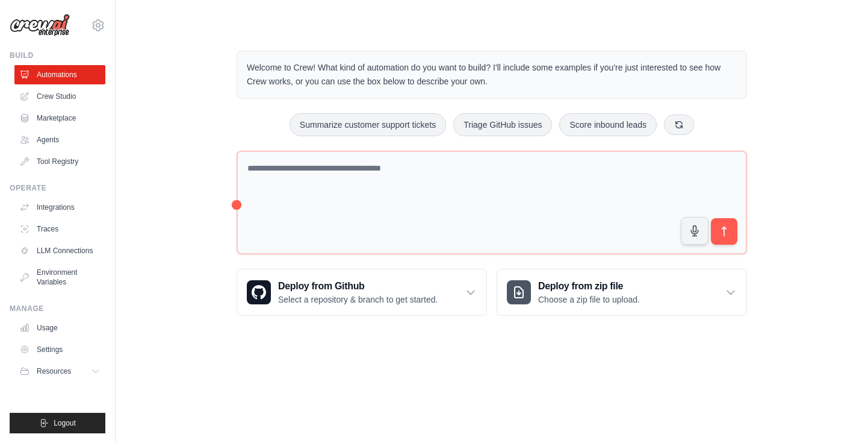  I want to click on p: Welcome to Crew! What kind of automation do you want to build? I'll include some examples if you'..., so click(492, 75).